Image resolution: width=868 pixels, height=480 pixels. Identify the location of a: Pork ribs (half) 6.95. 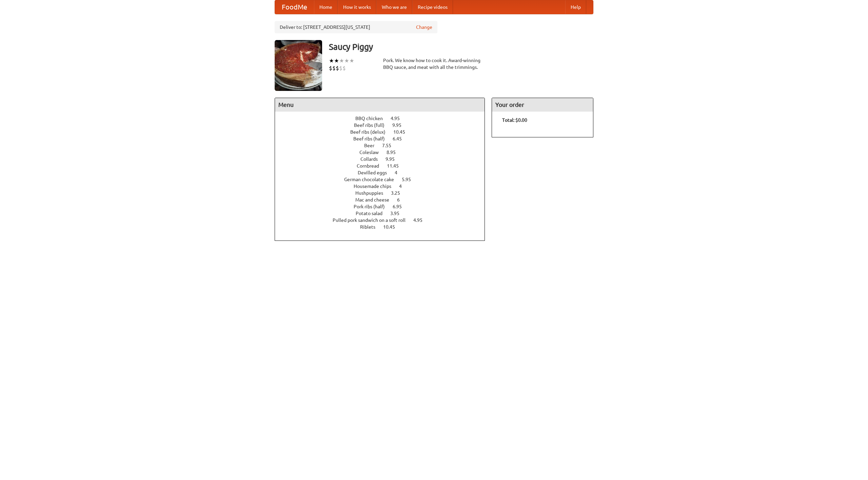
(384, 207).